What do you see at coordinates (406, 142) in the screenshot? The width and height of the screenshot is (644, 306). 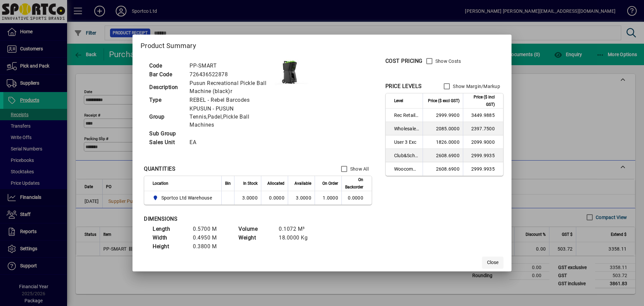 I see `span: User 3 Exc` at bounding box center [406, 142].